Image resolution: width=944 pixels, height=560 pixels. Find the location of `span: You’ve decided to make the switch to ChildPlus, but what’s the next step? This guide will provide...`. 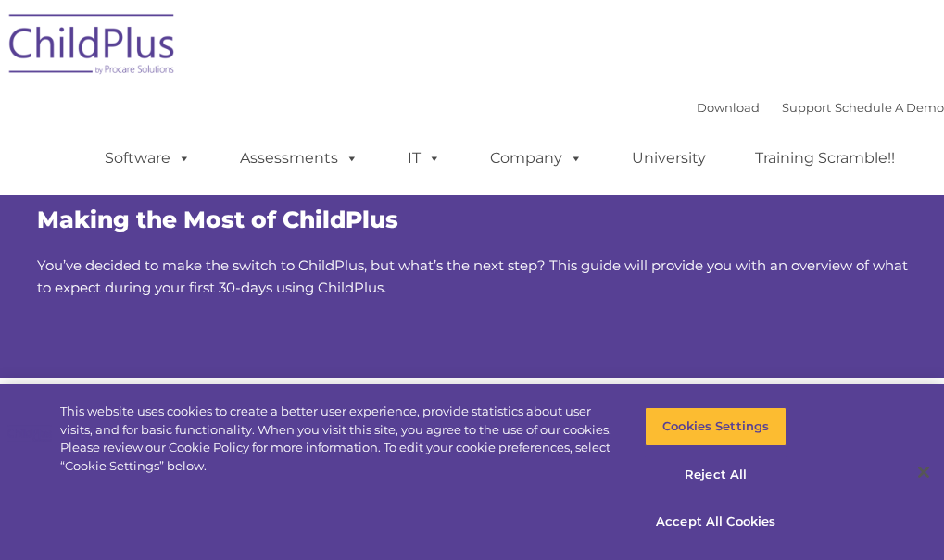

span: You’ve decided to make the switch to ChildPlus, but what’s the next step? This guide will provide... is located at coordinates (472, 276).